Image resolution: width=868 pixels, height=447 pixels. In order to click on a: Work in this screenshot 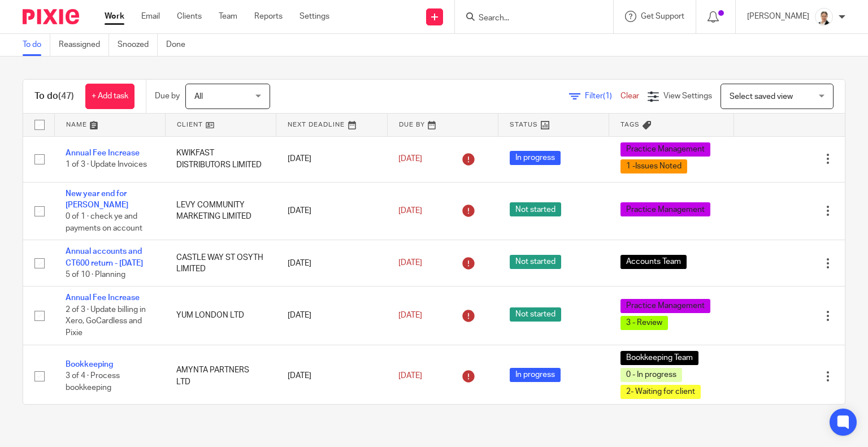, I will do `click(114, 16)`.